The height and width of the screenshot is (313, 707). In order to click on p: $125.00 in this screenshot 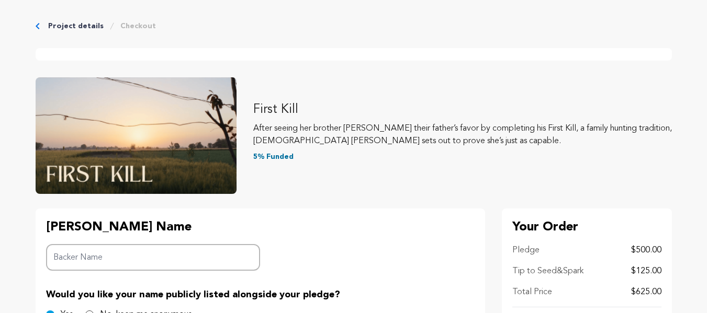, I will do `click(646, 272)`.